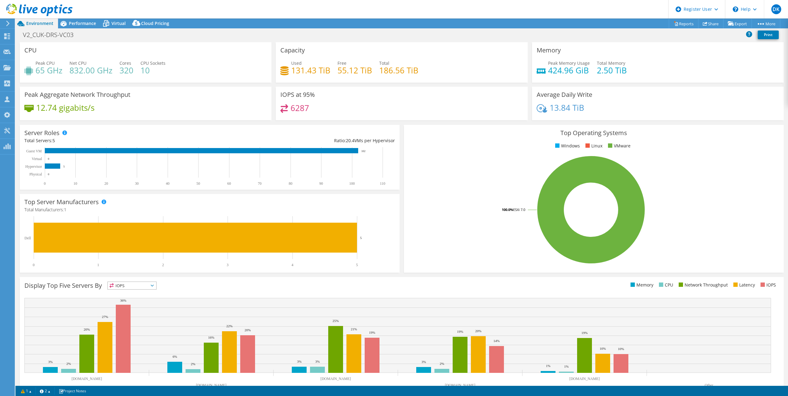 Image resolution: width=788 pixels, height=396 pixels. I want to click on text: Dell, so click(27, 238).